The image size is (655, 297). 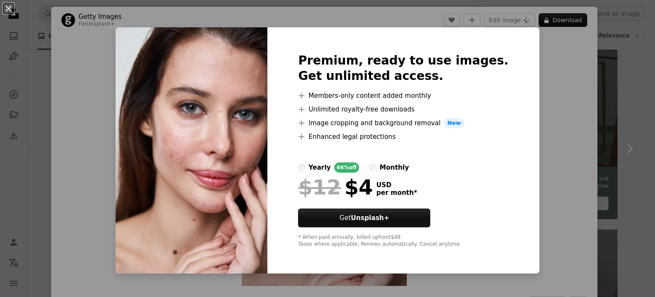 I want to click on li: Members-only content added monthly, so click(x=403, y=96).